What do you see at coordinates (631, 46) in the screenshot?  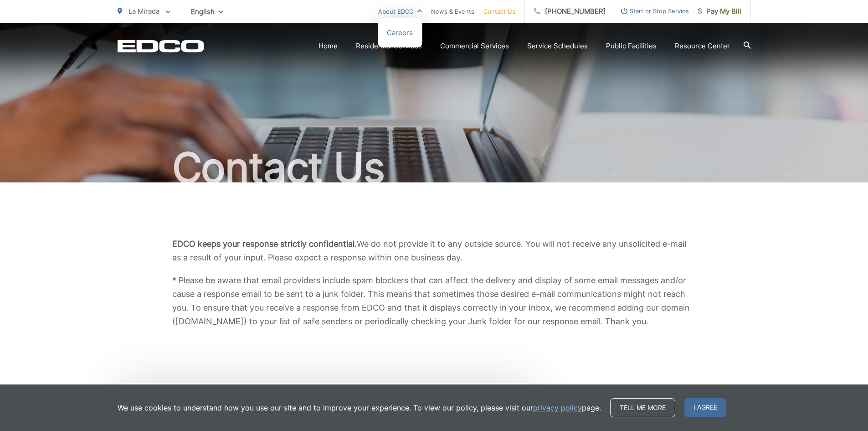 I see `a: Public Facilities` at bounding box center [631, 46].